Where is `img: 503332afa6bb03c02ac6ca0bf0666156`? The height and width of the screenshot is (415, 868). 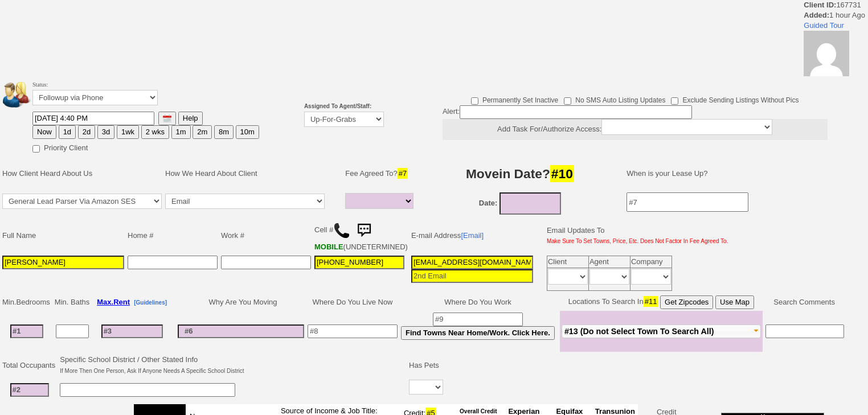
img: 503332afa6bb03c02ac6ca0bf0666156 is located at coordinates (826, 53).